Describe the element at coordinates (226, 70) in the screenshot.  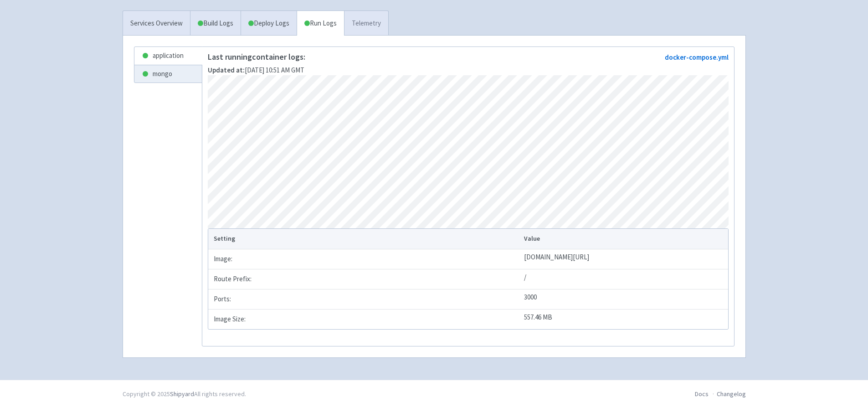
I see `strong: Updated at:` at that location.